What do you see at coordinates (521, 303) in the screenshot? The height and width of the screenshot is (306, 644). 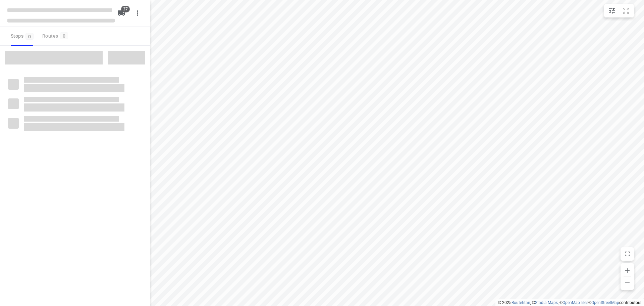 I see `a: Routetitan` at bounding box center [521, 303].